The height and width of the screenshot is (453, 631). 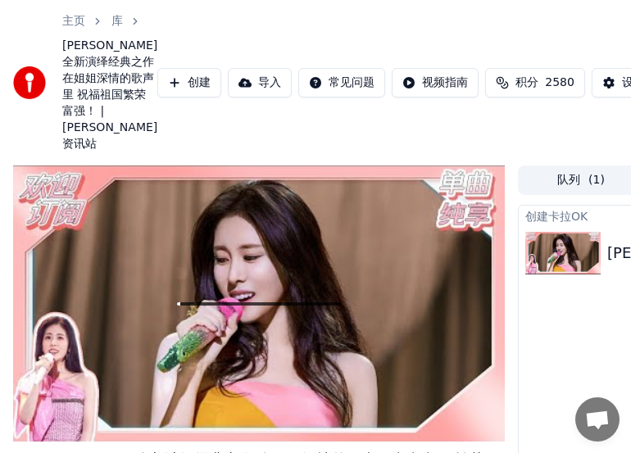 I want to click on nav: breadcrumb, so click(x=110, y=83).